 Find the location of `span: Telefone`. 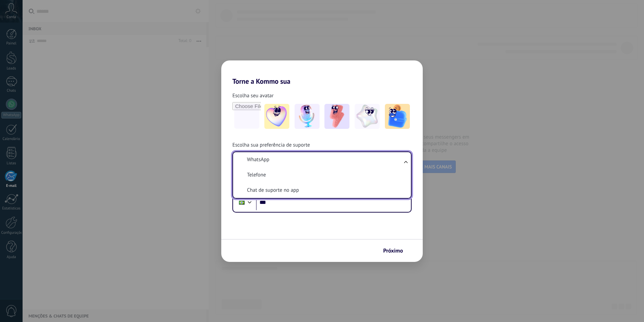

span: Telefone is located at coordinates (256, 175).